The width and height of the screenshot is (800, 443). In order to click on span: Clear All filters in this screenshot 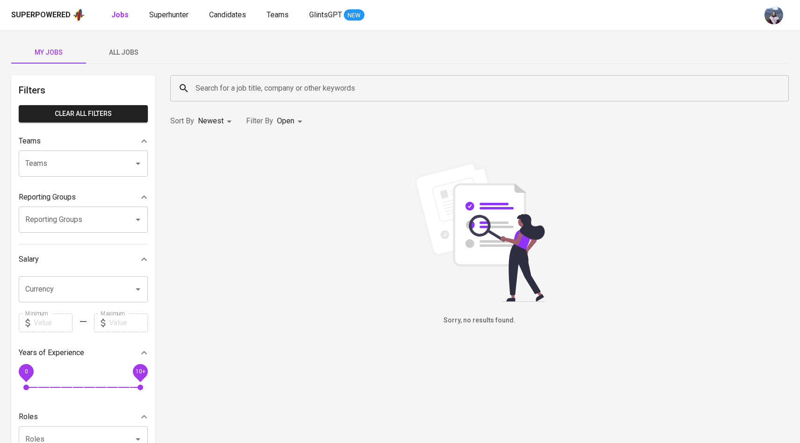, I will do `click(83, 114)`.